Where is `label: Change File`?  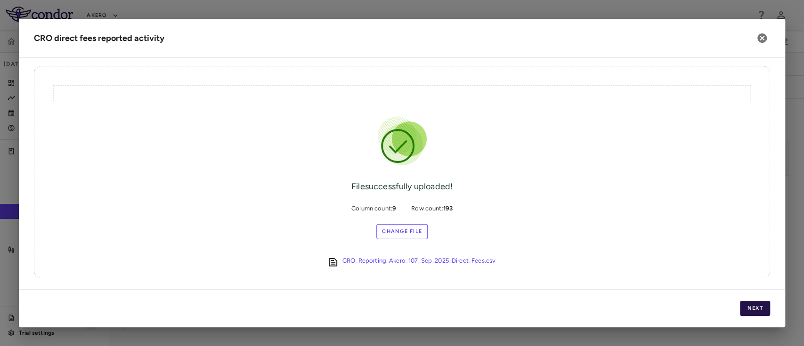 label: Change File is located at coordinates (402, 232).